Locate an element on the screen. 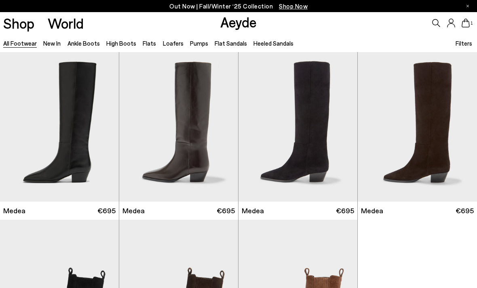 Image resolution: width=477 pixels, height=288 pixels. a: Loafers is located at coordinates (173, 43).